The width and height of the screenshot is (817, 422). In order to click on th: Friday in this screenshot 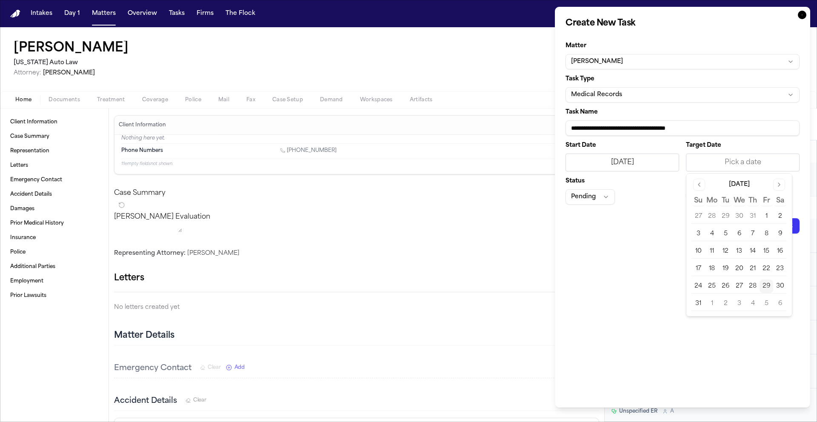, I will do `click(767, 201)`.